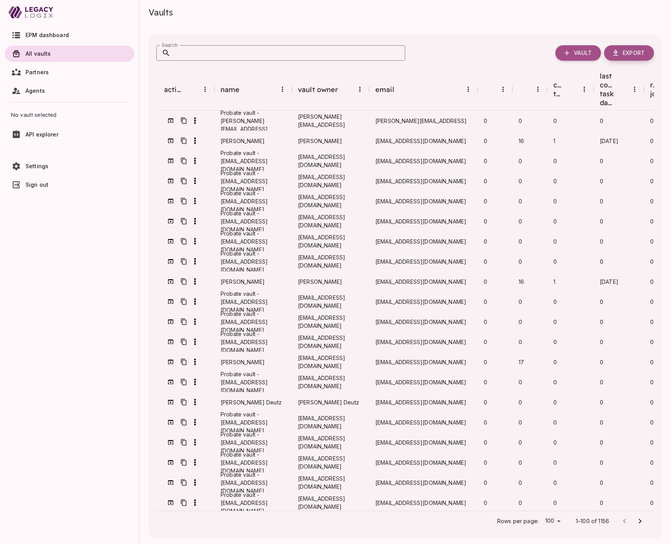  I want to click on div: agent tasks, so click(495, 89).